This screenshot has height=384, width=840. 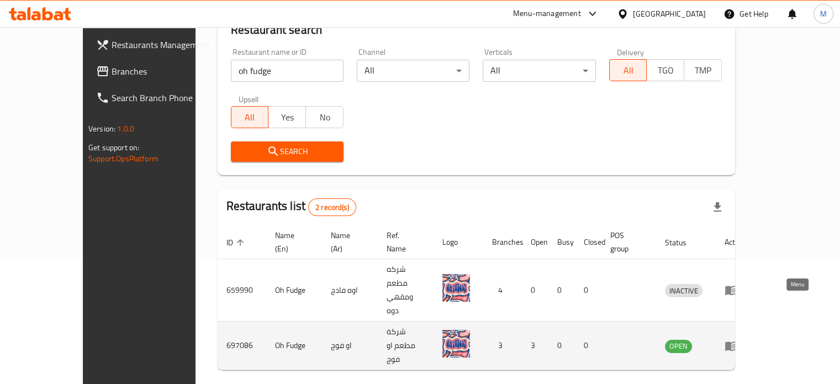 I want to click on label: Delivery, so click(x=631, y=52).